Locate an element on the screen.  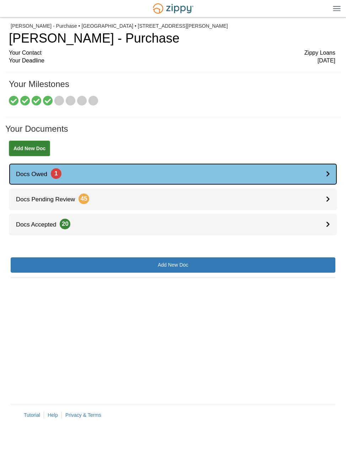
span: Docs Owed is located at coordinates (35, 174).